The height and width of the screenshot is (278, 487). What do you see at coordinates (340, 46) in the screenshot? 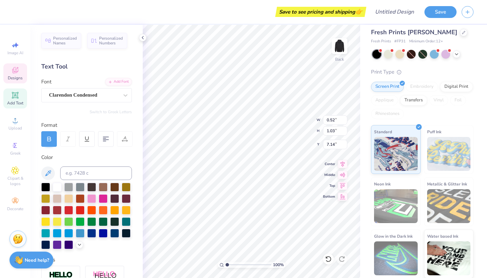
I see `img: Back` at bounding box center [340, 46].